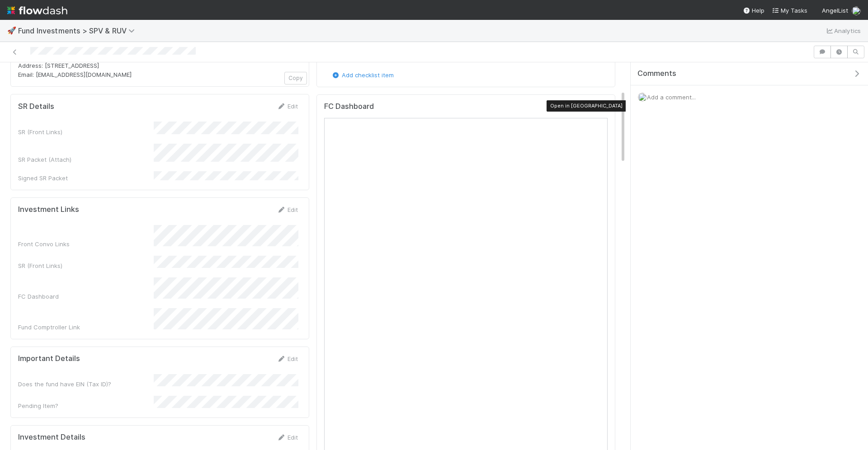 This screenshot has height=450, width=868. What do you see at coordinates (295, 78) in the screenshot?
I see `button: Copy` at bounding box center [295, 78].